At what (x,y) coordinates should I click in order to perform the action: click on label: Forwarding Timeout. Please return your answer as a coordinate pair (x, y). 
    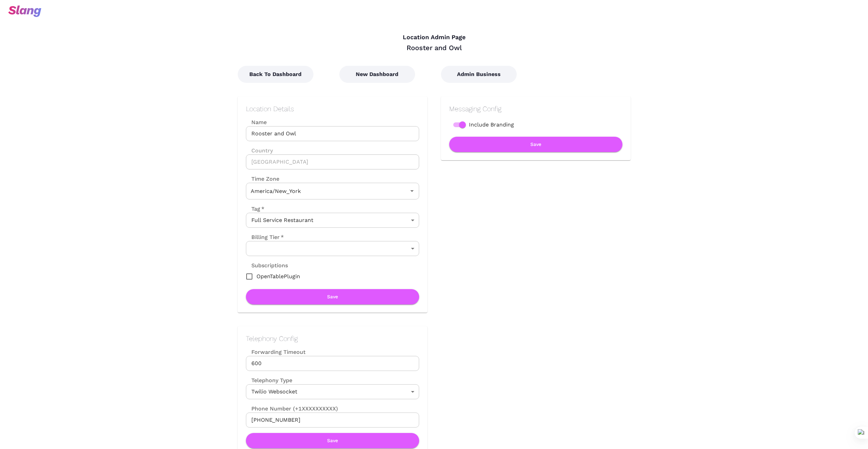
    Looking at the image, I should click on (333, 352).